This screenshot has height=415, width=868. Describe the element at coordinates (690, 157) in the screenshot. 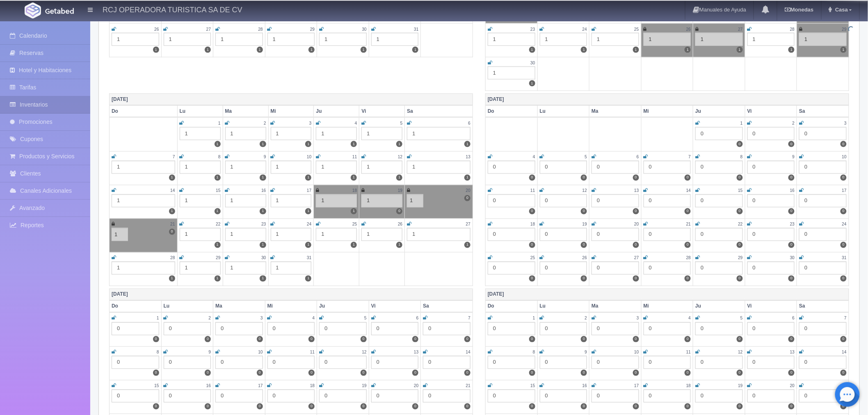

I see `small: 7` at that location.